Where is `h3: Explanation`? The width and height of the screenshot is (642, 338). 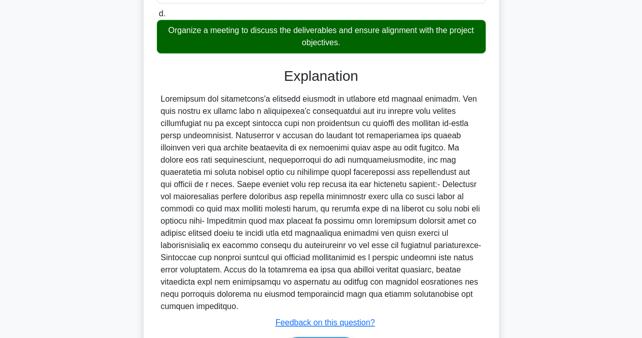 h3: Explanation is located at coordinates (321, 76).